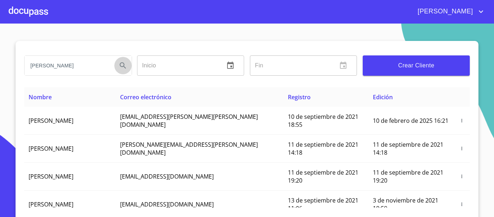 The height and width of the screenshot is (217, 494). What do you see at coordinates (323, 120) in the screenshot?
I see `span: 10 de septiembre de 2021 18:55` at bounding box center [323, 120].